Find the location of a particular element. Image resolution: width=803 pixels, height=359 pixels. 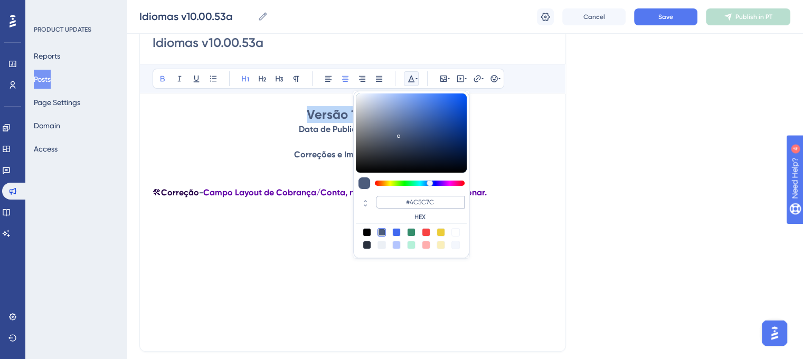

button: Access is located at coordinates (45, 149).